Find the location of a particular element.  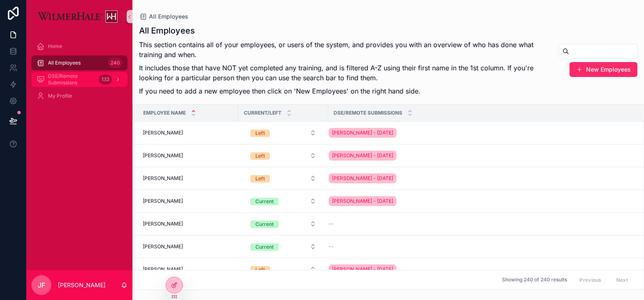

span: DSE/Remote Submissions is located at coordinates (71, 79).